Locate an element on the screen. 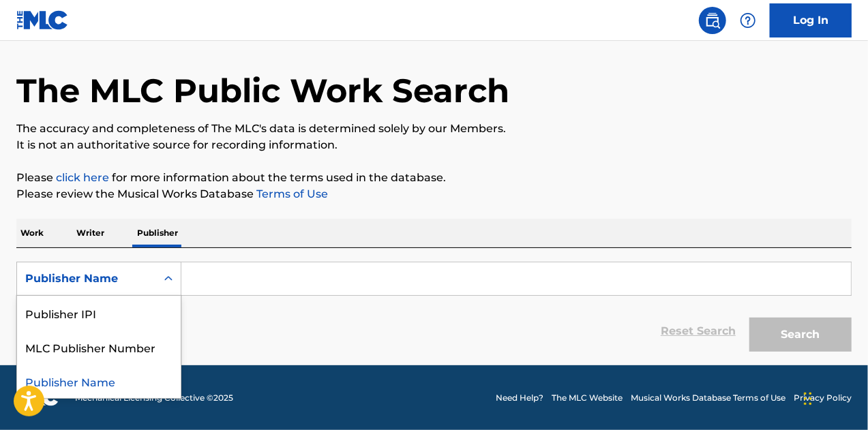 This screenshot has width=868, height=430. h1: The MLC Public Work Search is located at coordinates (263, 91).